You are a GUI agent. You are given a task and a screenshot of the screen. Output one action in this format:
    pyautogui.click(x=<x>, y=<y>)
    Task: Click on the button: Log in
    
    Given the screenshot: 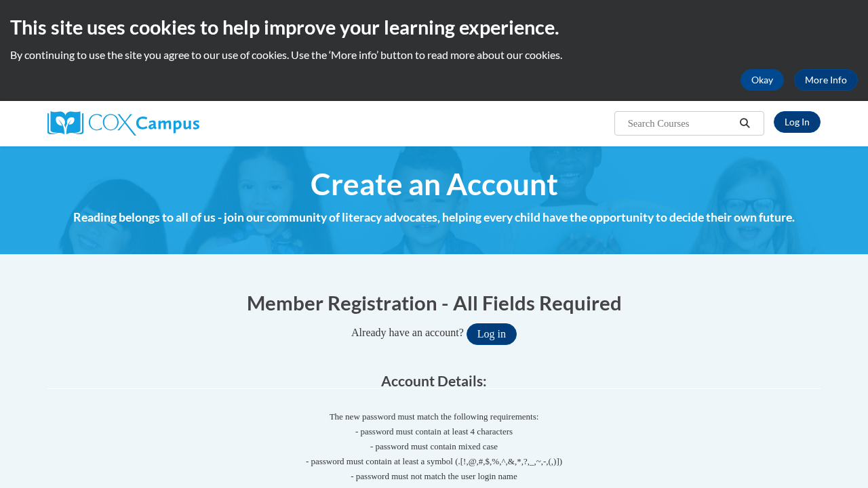 What is the action you would take?
    pyautogui.click(x=492, y=334)
    